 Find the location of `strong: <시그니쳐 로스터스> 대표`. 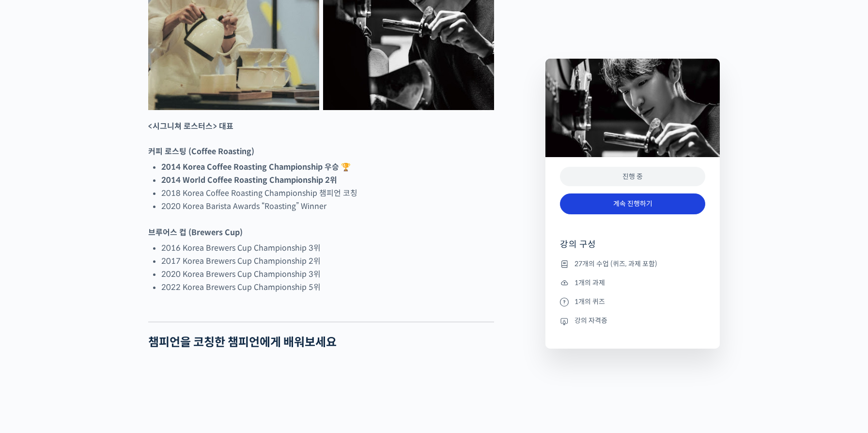

strong: <시그니쳐 로스터스> 대표 is located at coordinates (191, 126).